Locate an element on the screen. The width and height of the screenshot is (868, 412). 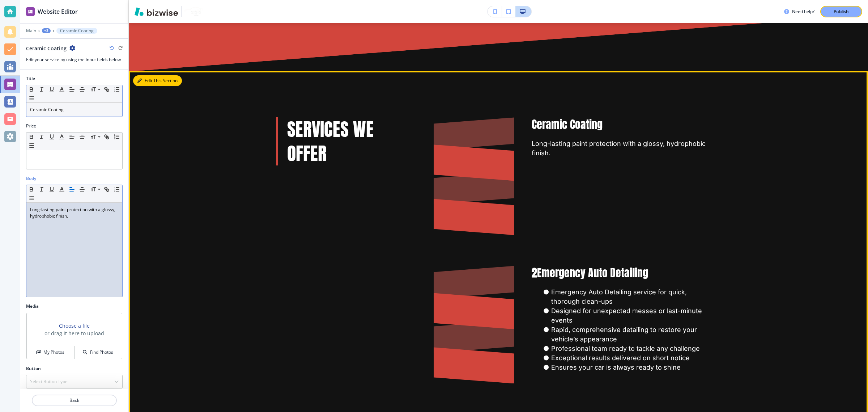
span: Emergency Auto Detailing service for quick, thorough clean-ups is located at coordinates (620, 296).